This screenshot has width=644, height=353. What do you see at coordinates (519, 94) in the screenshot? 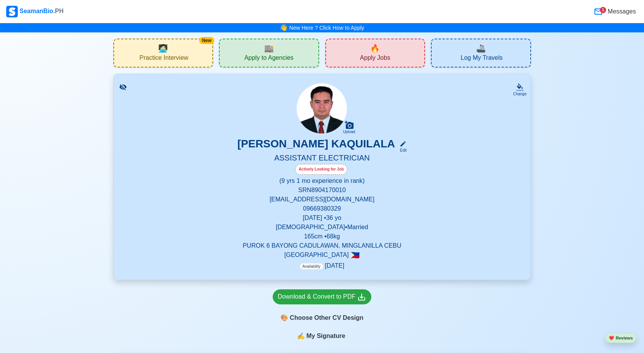
I see `div: Change` at bounding box center [519, 94].